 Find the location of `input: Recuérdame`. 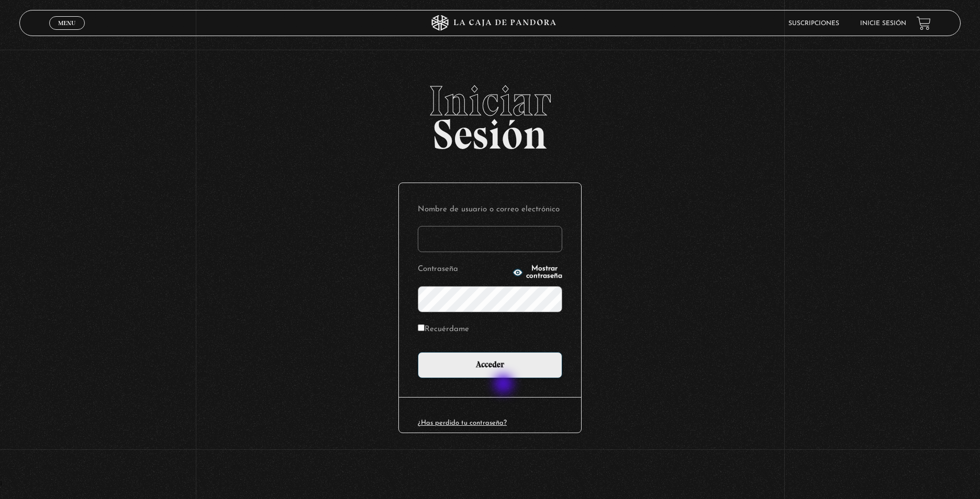

input: Recuérdame is located at coordinates (421, 328).